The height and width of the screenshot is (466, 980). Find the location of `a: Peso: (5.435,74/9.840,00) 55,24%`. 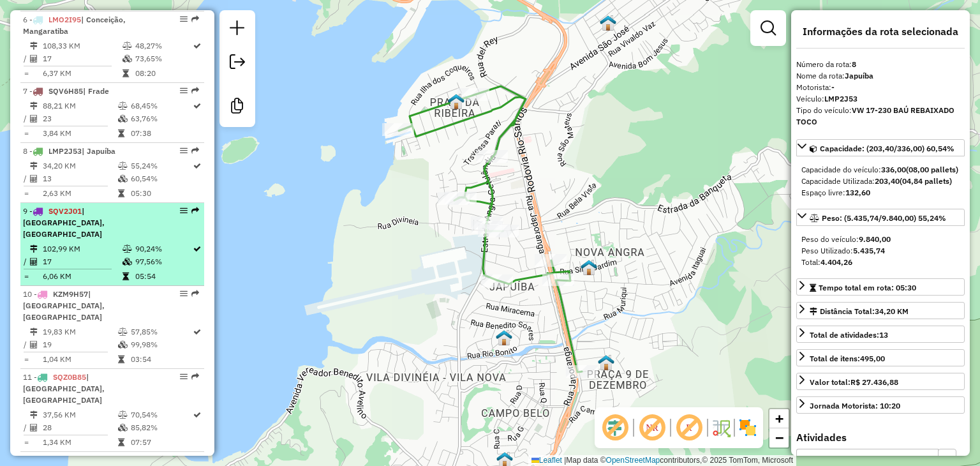

a: Peso: (5.435,74/9.840,00) 55,24% is located at coordinates (880, 217).